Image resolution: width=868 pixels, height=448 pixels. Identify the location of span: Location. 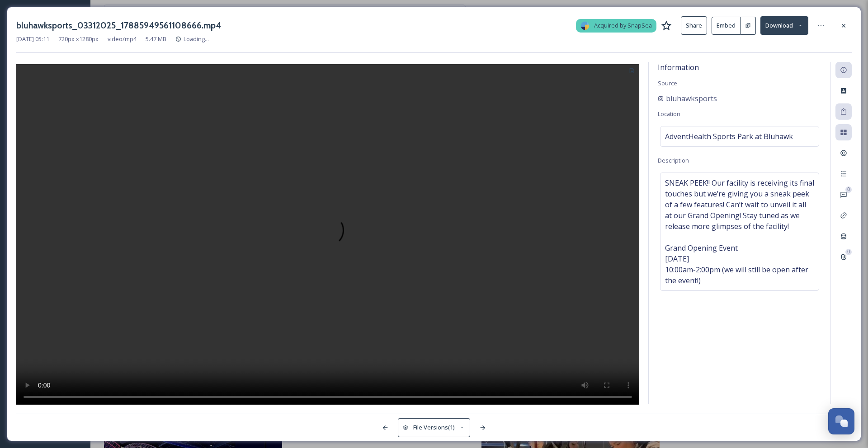
(669, 114).